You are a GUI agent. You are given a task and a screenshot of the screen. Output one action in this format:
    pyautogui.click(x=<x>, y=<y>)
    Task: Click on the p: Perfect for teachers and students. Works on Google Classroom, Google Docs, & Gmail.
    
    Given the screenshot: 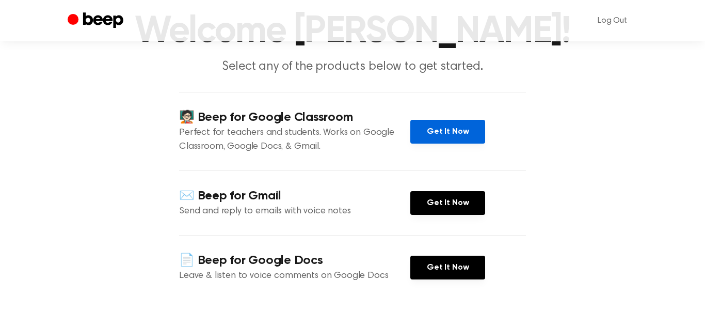 What is the action you would take?
    pyautogui.click(x=295, y=140)
    